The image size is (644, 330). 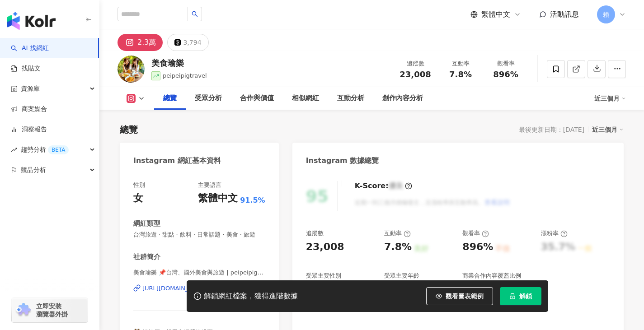 I want to click on span: 美食瑜樂 📌台灣、國外美食與旅遊 | peipeipigtravel, so click(x=199, y=273).